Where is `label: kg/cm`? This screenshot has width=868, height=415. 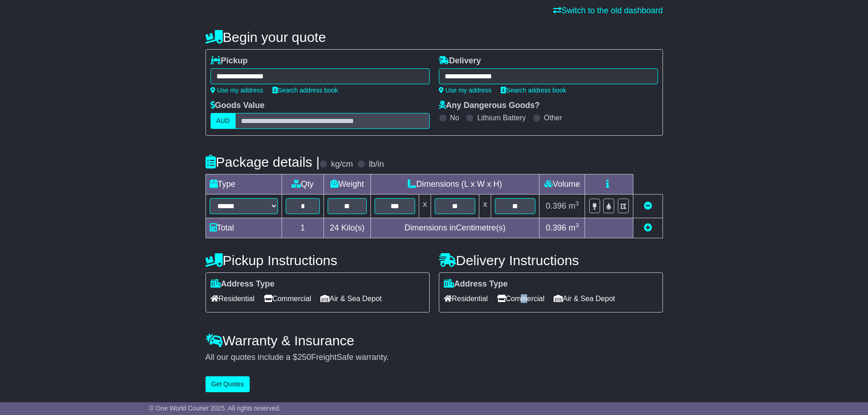 label: kg/cm is located at coordinates (342, 164).